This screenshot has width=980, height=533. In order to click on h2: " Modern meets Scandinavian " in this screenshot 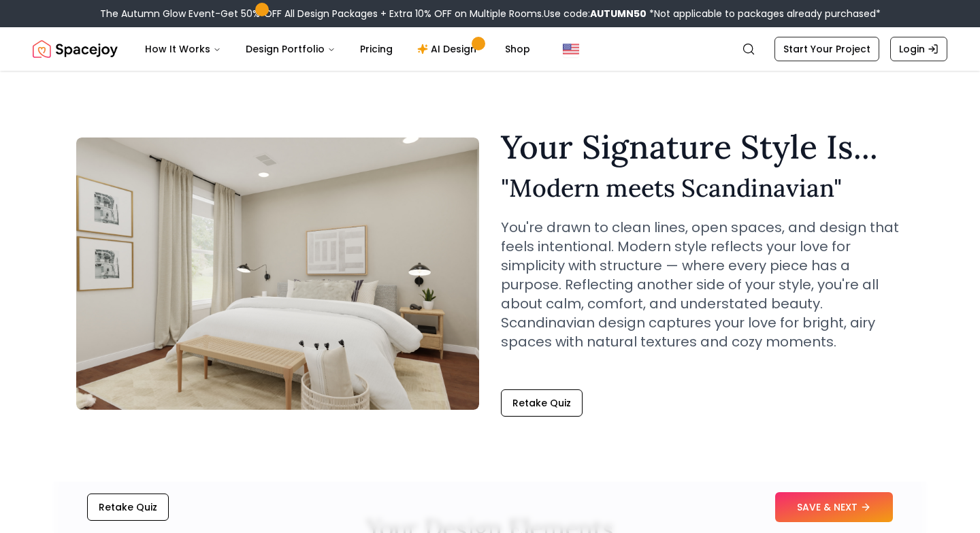, I will do `click(702, 188)`.